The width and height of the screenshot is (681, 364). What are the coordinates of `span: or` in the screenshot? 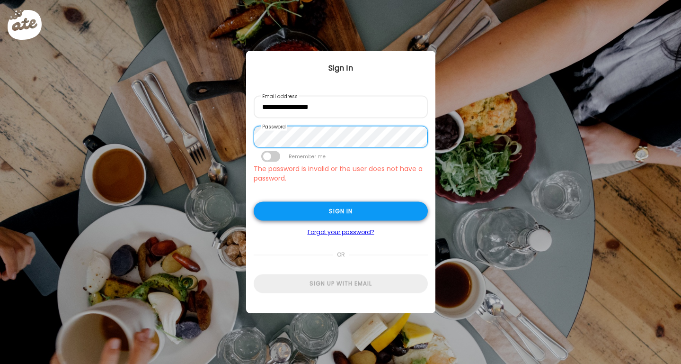 It's located at (340, 255).